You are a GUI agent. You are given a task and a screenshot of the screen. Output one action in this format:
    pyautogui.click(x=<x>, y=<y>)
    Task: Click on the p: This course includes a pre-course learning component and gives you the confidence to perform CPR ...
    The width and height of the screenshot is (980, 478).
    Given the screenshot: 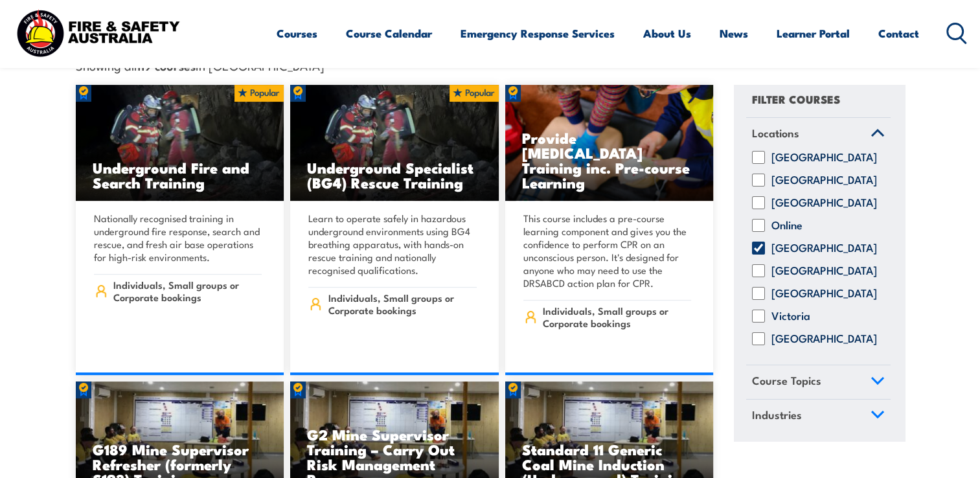 What is the action you would take?
    pyautogui.click(x=607, y=250)
    